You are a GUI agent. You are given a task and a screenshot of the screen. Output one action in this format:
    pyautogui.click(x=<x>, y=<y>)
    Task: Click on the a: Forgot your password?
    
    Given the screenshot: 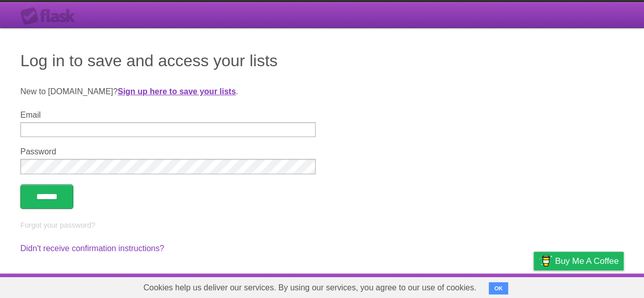 What is the action you would take?
    pyautogui.click(x=58, y=225)
    